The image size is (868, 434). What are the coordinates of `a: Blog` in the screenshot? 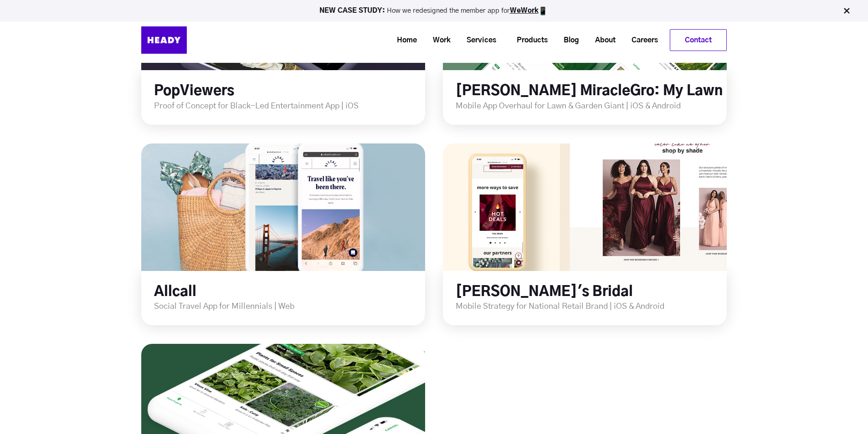 It's located at (567, 40).